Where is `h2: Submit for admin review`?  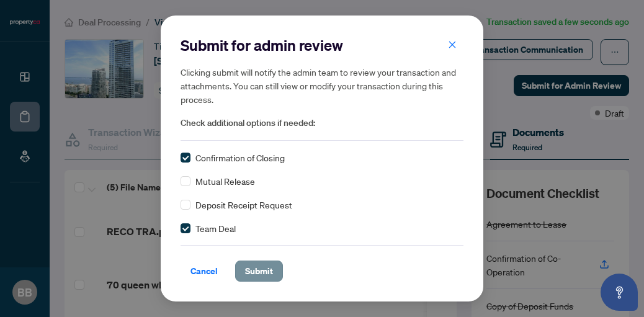 h2: Submit for admin review is located at coordinates (322, 45).